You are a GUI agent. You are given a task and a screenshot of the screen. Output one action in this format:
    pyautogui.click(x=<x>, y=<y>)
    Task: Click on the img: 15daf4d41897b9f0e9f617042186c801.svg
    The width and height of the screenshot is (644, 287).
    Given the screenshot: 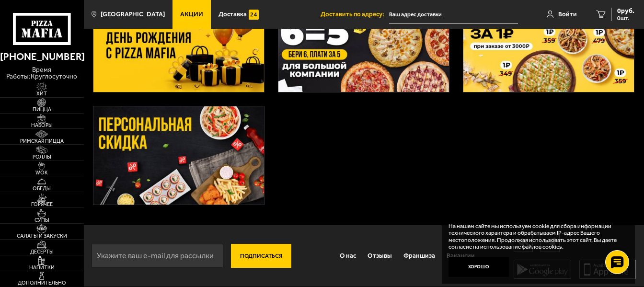 What is the action you would take?
    pyautogui.click(x=253, y=14)
    